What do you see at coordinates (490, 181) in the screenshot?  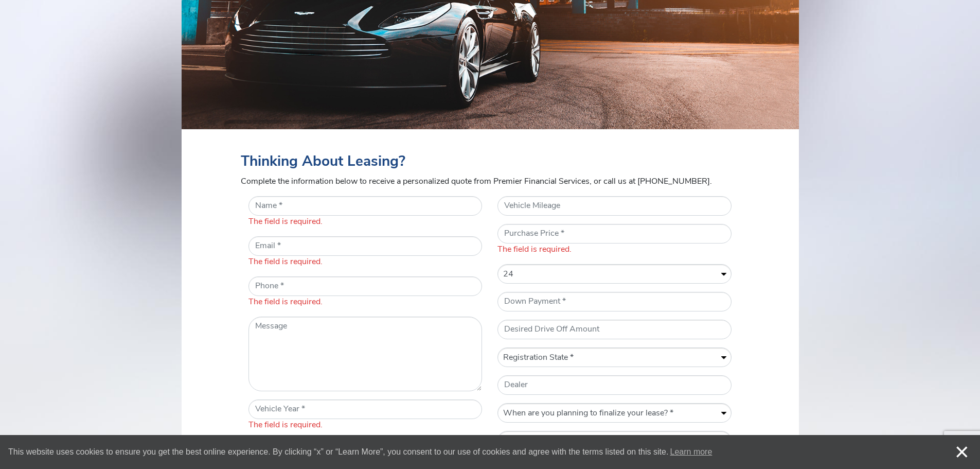 I see `p: Complete the information below to receive a personalized quote from Premier Financial Services, o...` at bounding box center [490, 181].